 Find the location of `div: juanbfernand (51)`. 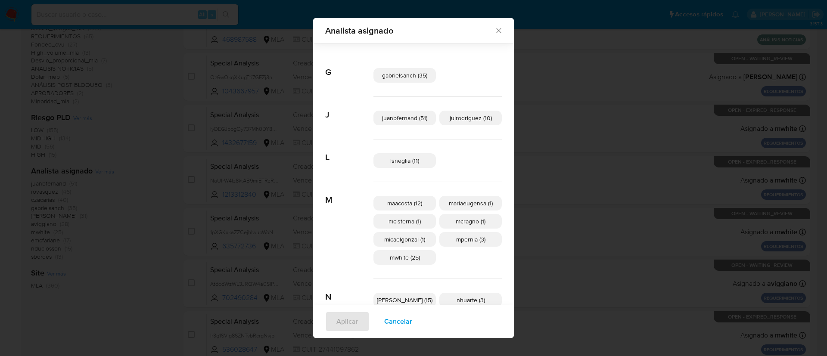

div: juanbfernand (51) is located at coordinates (404, 118).